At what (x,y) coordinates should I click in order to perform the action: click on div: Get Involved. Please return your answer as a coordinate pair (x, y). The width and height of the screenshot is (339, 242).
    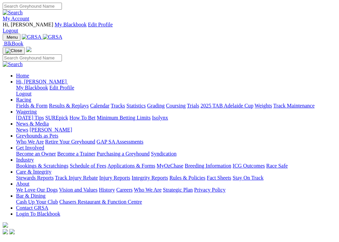
    Looking at the image, I should click on (176, 154).